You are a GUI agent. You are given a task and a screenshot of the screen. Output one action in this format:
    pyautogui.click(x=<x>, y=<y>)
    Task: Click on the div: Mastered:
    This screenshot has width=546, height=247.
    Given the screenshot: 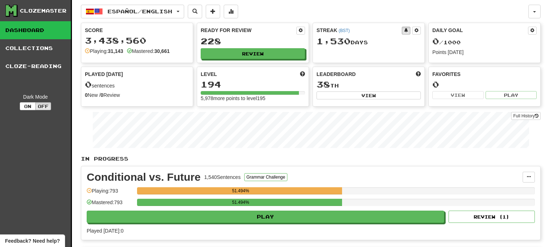 What is the action you would take?
    pyautogui.click(x=148, y=51)
    